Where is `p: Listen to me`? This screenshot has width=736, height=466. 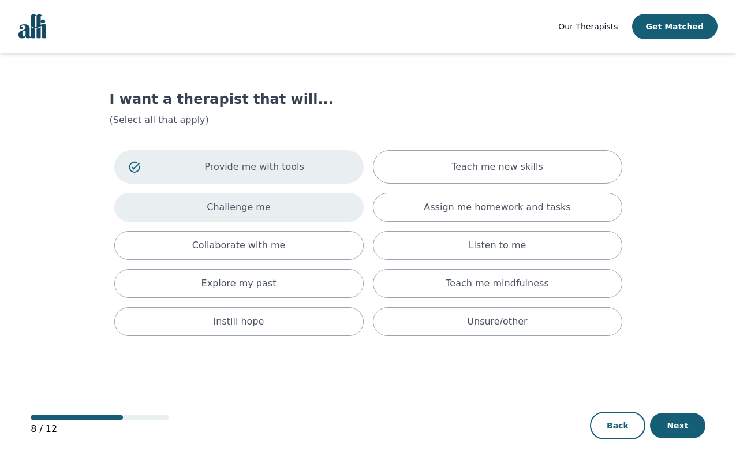 p: Listen to me is located at coordinates (498, 245).